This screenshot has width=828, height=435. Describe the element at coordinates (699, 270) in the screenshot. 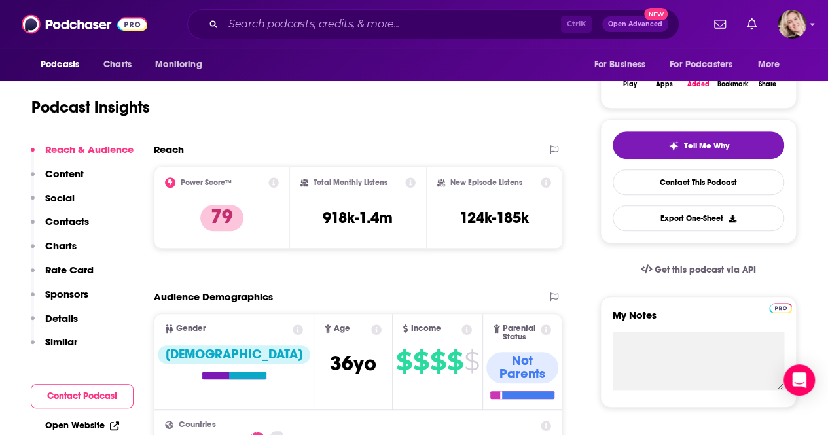

I see `a: Get this podcast via API` at that location.